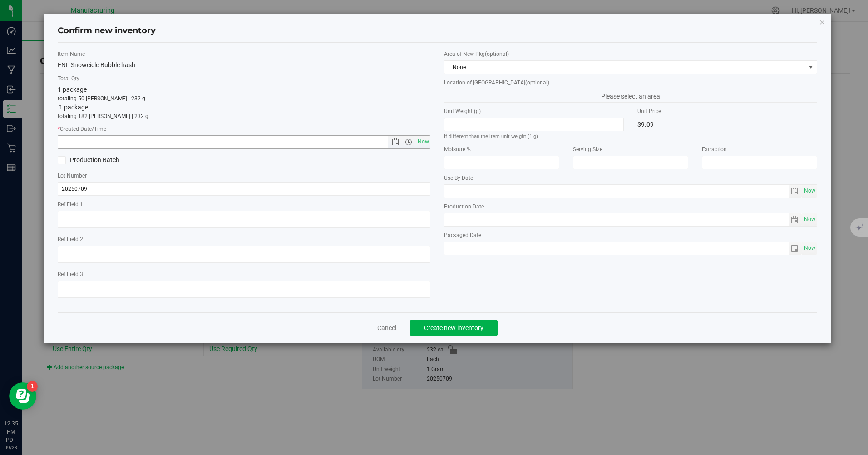 The image size is (868, 455). I want to click on label: Lot Number, so click(243, 176).